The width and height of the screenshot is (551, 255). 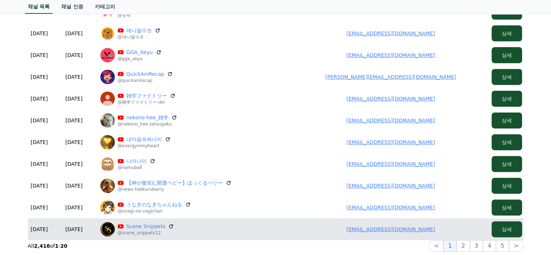 I want to click on button: 4, so click(x=490, y=246).